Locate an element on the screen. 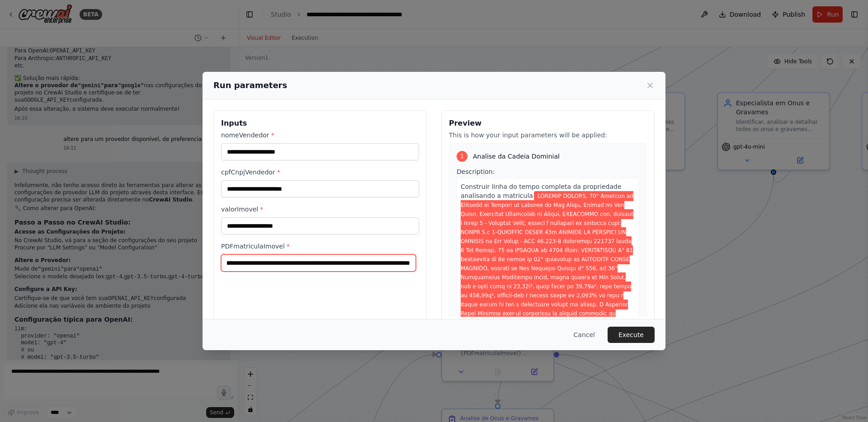 Image resolution: width=868 pixels, height=422 pixels. label: nomeVendedor is located at coordinates (320, 135).